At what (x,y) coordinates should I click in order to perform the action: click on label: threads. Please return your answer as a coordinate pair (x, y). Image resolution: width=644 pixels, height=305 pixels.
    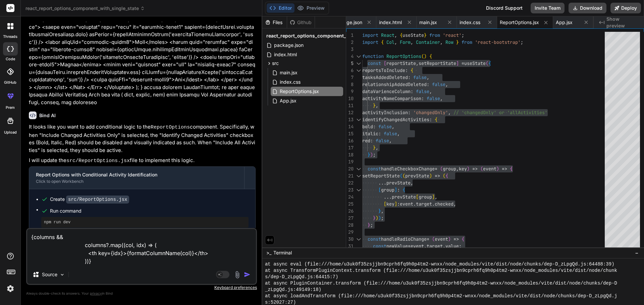
    Looking at the image, I should click on (10, 36).